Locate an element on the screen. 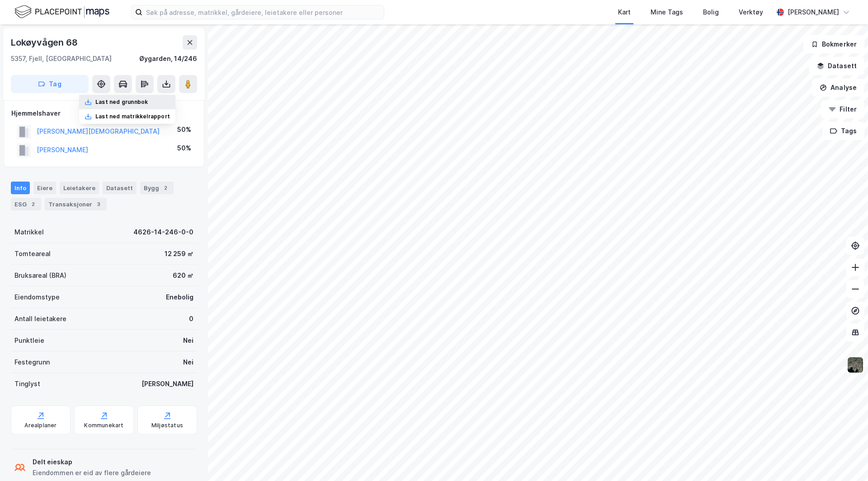 This screenshot has height=481, width=868. button: Tag is located at coordinates (50, 84).